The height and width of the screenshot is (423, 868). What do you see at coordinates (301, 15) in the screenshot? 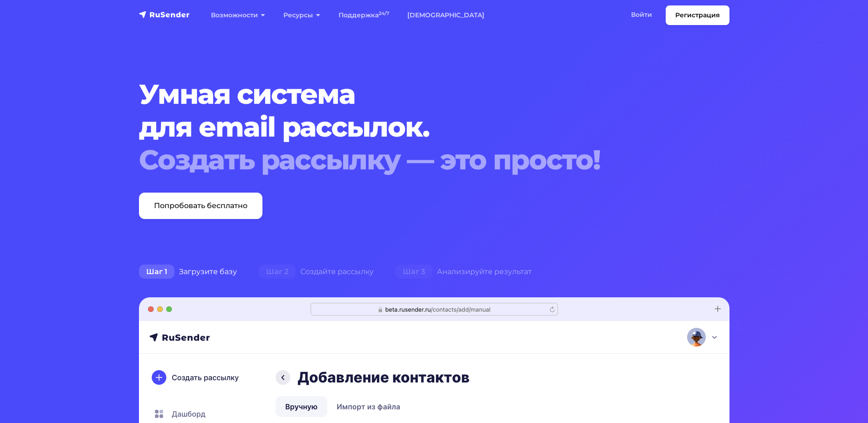
I see `a: Ресурсы` at bounding box center [301, 15].